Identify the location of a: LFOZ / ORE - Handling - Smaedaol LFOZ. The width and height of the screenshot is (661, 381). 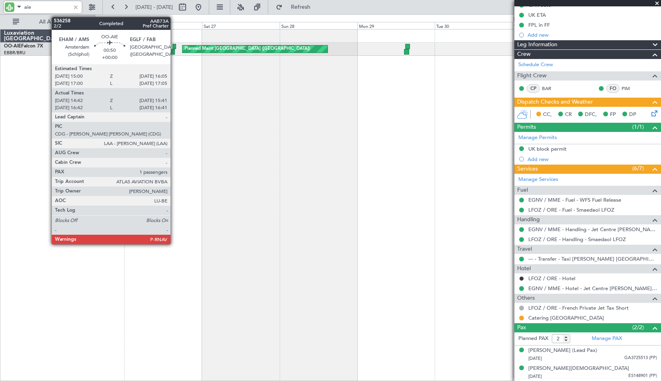
(577, 239).